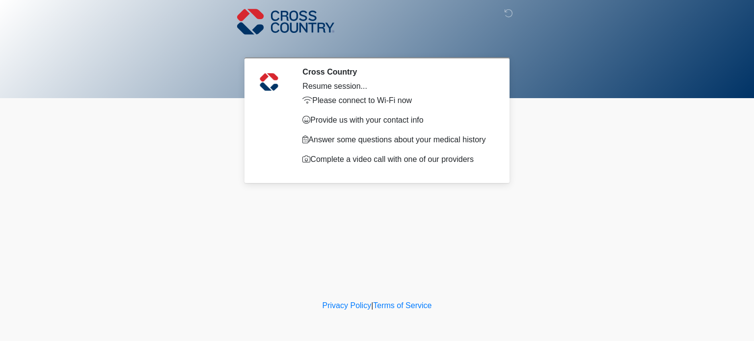 The image size is (754, 341). Describe the element at coordinates (402, 305) in the screenshot. I see `a: Terms of Service` at that location.